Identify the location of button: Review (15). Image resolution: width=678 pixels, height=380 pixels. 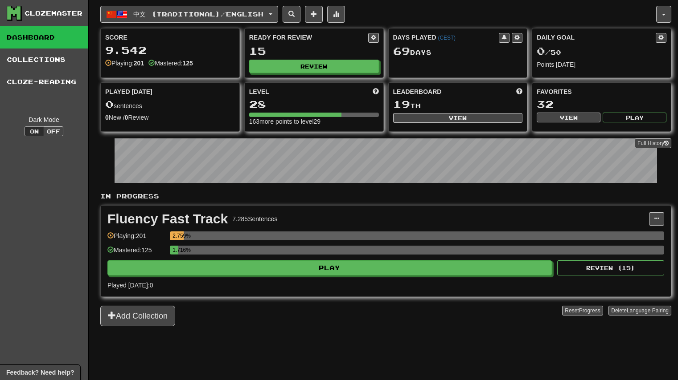
(610, 268).